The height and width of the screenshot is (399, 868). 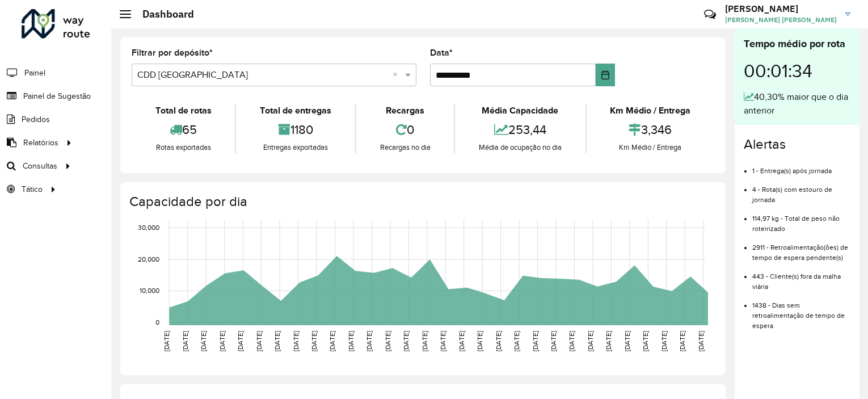 I want to click on span: Consultas, so click(x=40, y=166).